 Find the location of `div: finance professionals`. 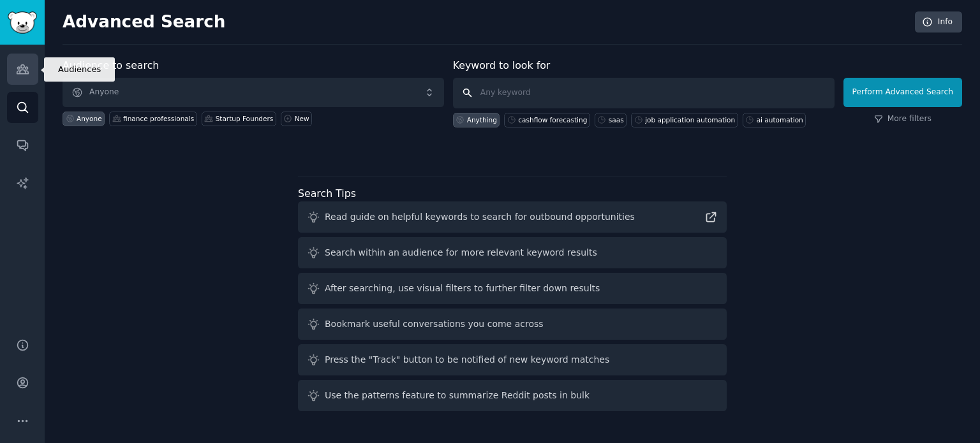

div: finance professionals is located at coordinates (158, 119).